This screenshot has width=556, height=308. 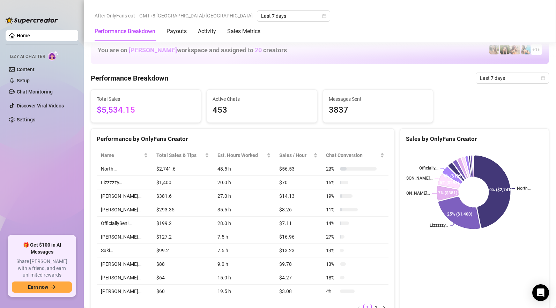 I want to click on text: Officially..., so click(x=428, y=168).